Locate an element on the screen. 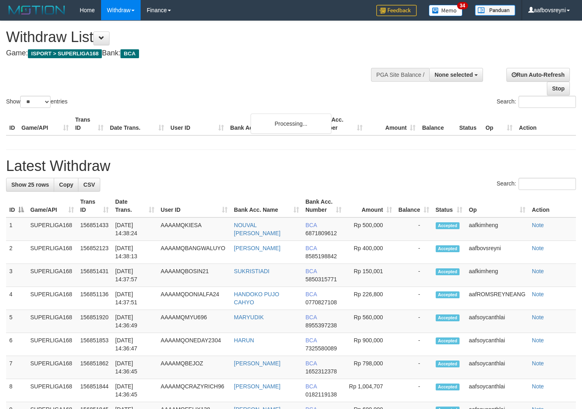  span: Show 25 rows is located at coordinates (30, 185).